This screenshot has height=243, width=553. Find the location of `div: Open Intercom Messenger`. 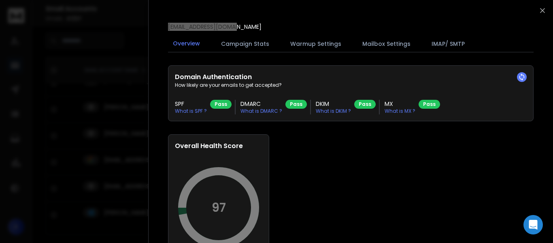

div: Open Intercom Messenger is located at coordinates (533, 224).